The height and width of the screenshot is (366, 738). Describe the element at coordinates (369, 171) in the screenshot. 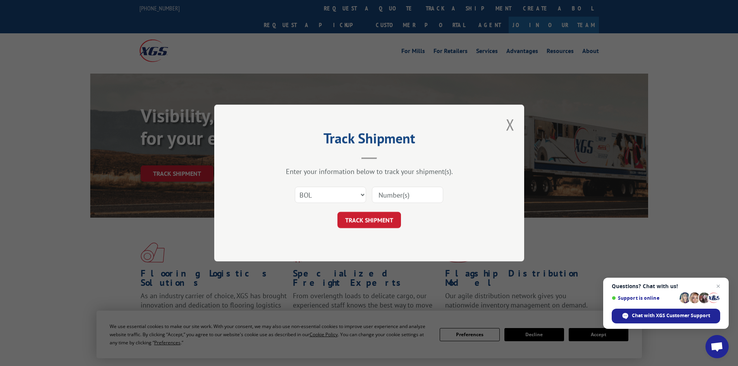

I see `div: Enter your information below to track your shipment(s).` at that location.